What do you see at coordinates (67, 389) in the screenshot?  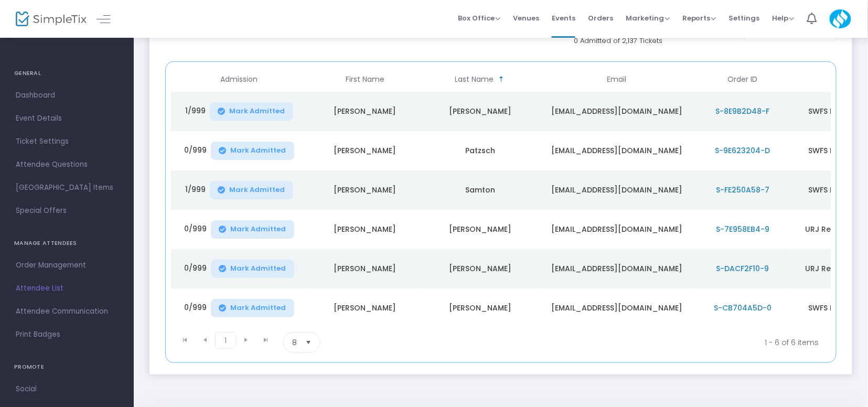 I see `span: Social` at bounding box center [67, 389].